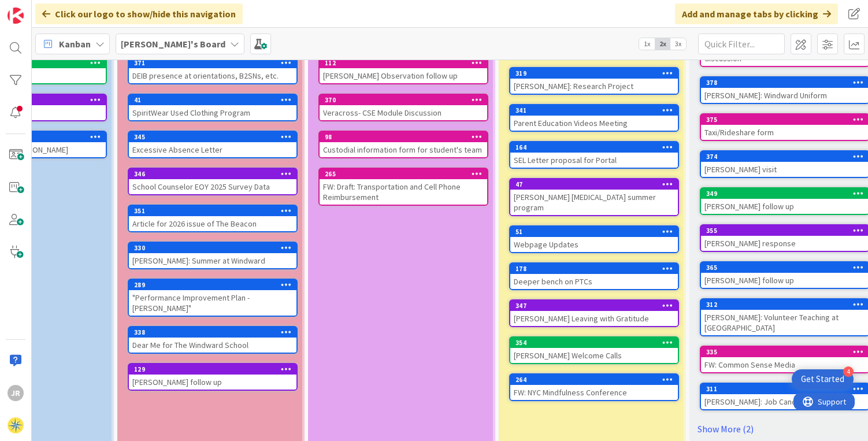 Image resolution: width=868 pixels, height=441 pixels. I want to click on div: 51Webpage Updates, so click(594, 239).